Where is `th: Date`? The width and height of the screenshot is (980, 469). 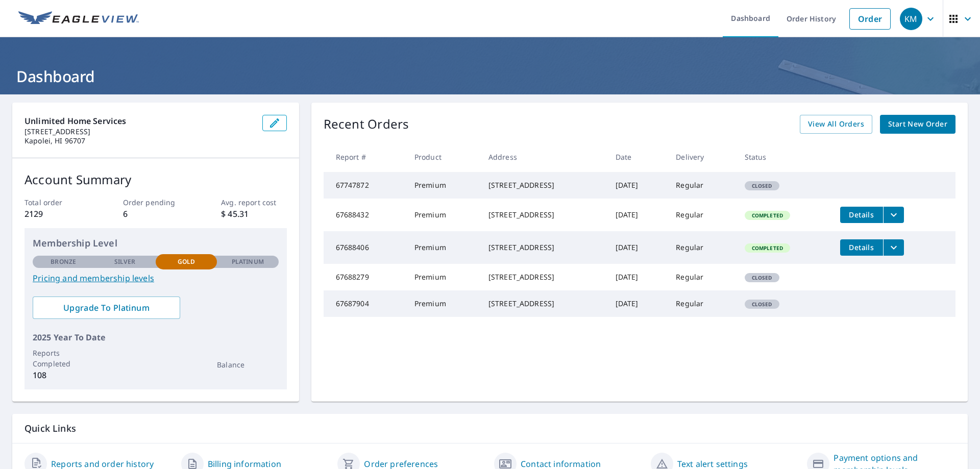
th: Date is located at coordinates (637, 157).